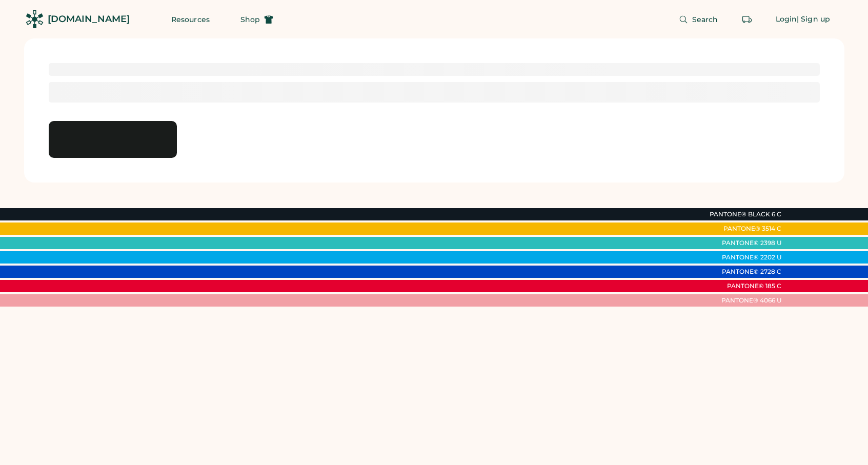 The width and height of the screenshot is (868, 465). I want to click on span: Shop, so click(250, 19).